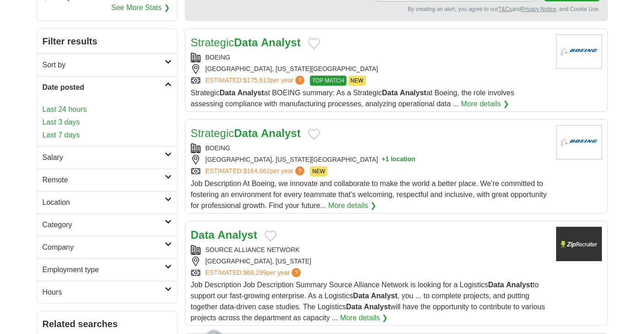 The width and height of the screenshot is (644, 334). Describe the element at coordinates (505, 9) in the screenshot. I see `a: T&Cs` at that location.